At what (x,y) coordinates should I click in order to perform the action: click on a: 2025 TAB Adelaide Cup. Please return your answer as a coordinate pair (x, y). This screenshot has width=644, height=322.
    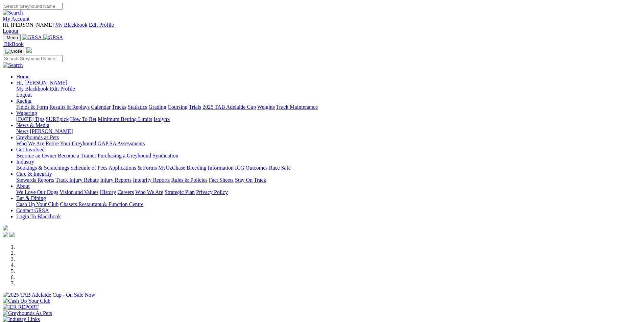
    Looking at the image, I should click on (229, 107).